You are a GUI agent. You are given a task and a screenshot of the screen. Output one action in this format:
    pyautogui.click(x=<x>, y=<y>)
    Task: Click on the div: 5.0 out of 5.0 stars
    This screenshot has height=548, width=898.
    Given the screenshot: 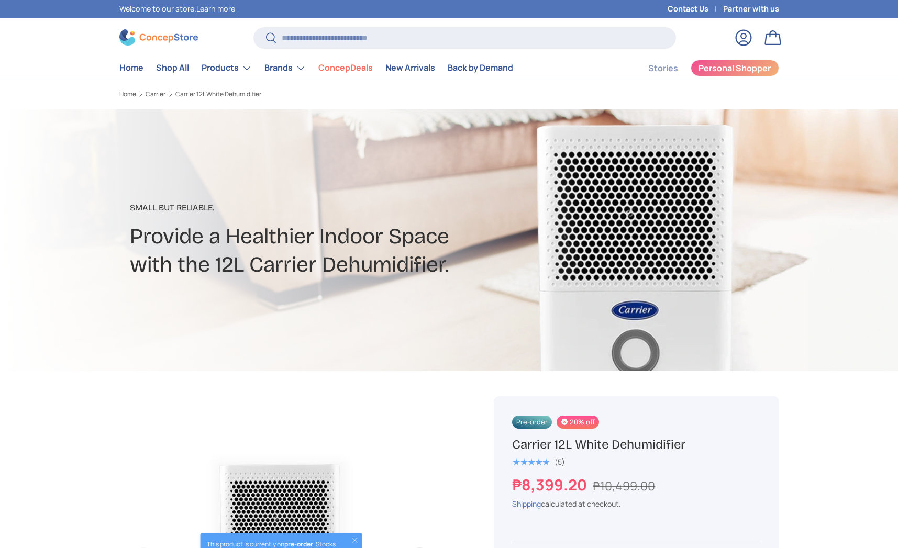 What is the action you would take?
    pyautogui.click(x=530, y=462)
    